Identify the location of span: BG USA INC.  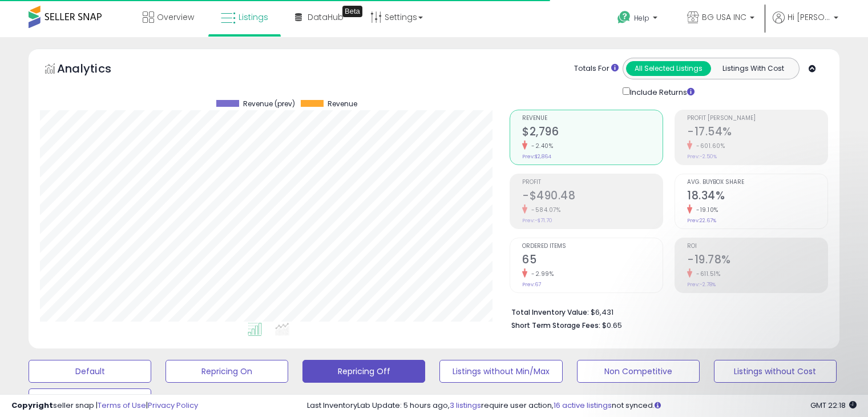
(724, 17).